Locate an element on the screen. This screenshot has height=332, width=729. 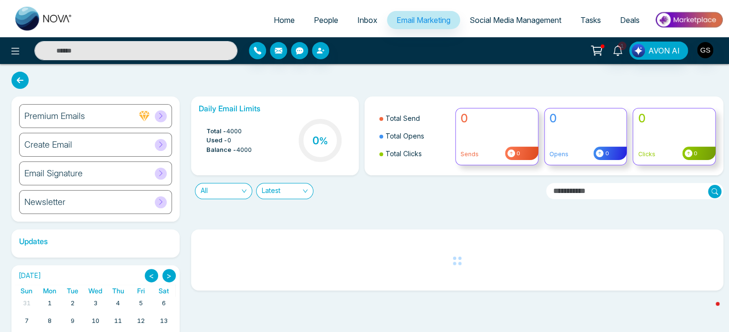
td: September 10, 2025 is located at coordinates (96, 323).